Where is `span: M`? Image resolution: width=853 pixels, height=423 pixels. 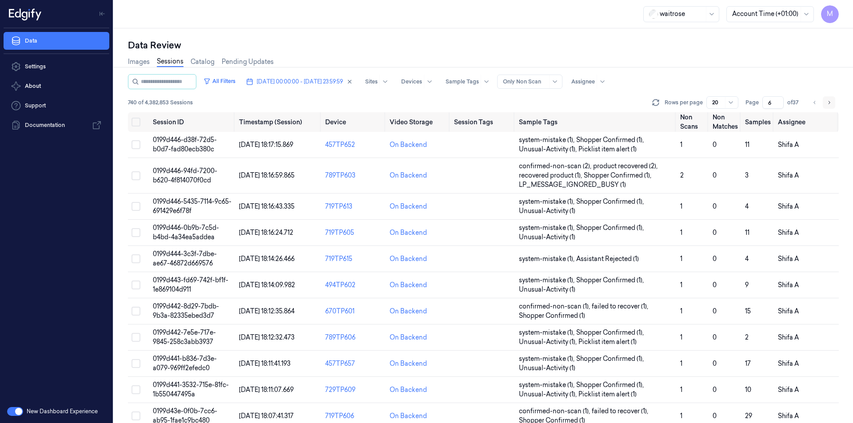
span: M is located at coordinates (830, 14).